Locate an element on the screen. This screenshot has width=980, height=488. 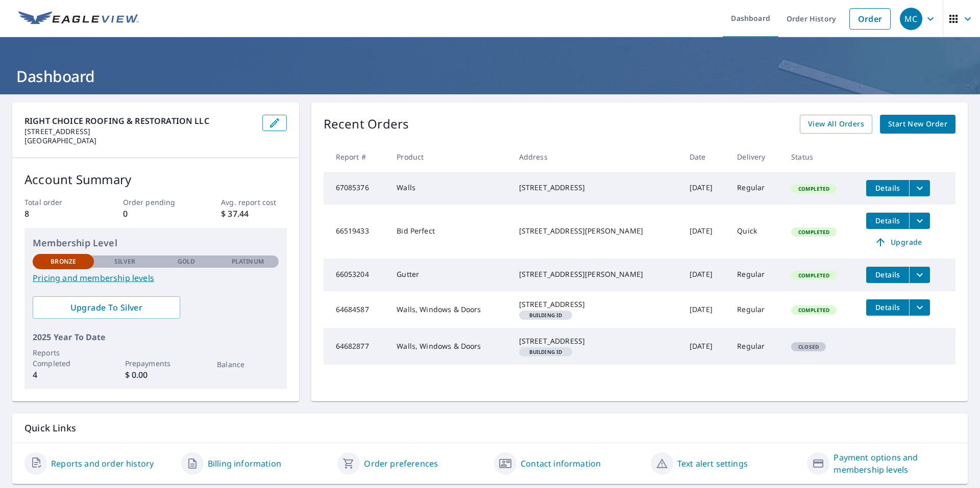
p: Platinum is located at coordinates (248, 261).